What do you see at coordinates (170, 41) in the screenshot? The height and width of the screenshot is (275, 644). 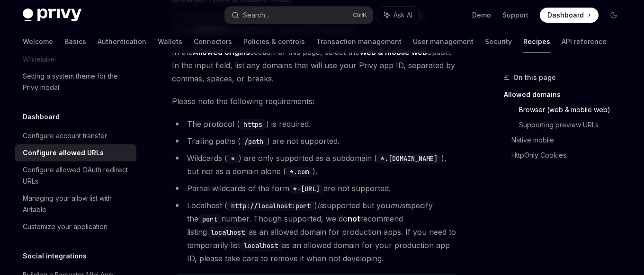 I see `a: Wallets` at bounding box center [170, 41].